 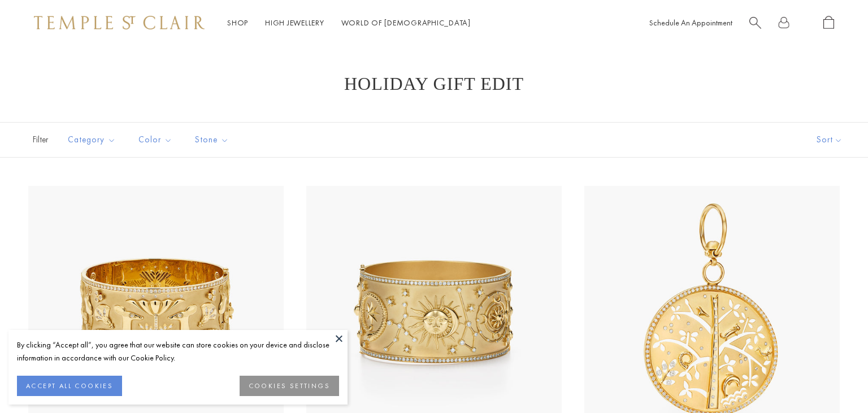 What do you see at coordinates (213, 140) in the screenshot?
I see `span: Stone` at bounding box center [213, 140].